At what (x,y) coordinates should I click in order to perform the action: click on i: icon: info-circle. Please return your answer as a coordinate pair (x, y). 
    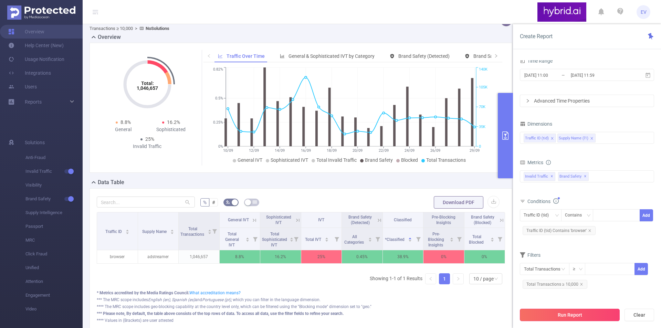
    Looking at the image, I should click on (556, 201).